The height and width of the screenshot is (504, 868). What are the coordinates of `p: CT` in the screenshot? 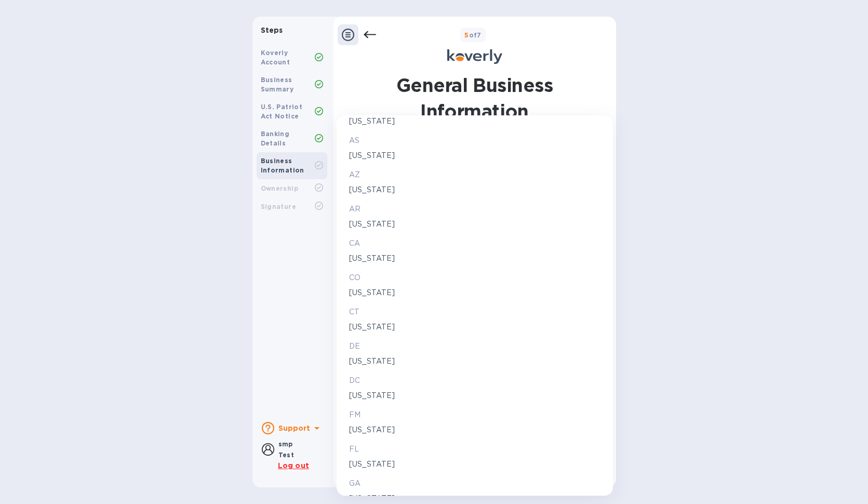 It's located at (474, 312).